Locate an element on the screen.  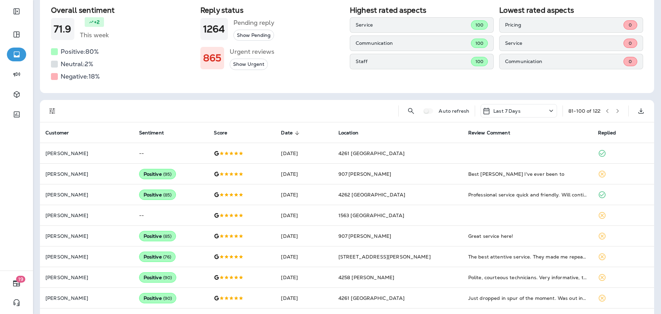
button: Search Reviews is located at coordinates (411, 111).